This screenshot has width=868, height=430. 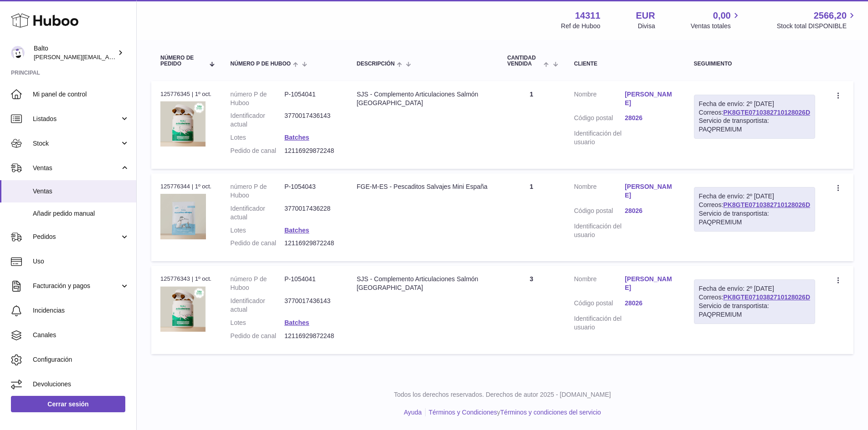 What do you see at coordinates (423, 187) in the screenshot?
I see `div: FGE-M-ES - Pescaditos Salvajes Mini España` at bounding box center [423, 187].